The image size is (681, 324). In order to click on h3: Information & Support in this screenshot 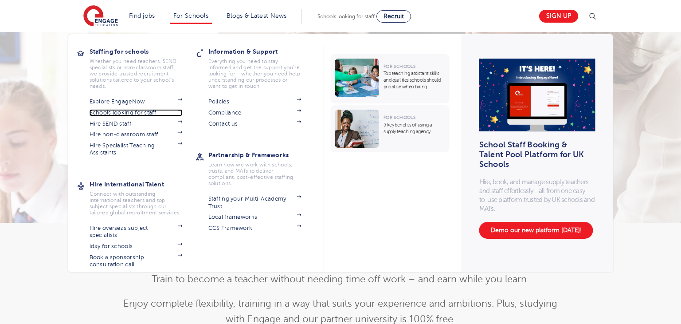, I will do `click(261, 51)`.